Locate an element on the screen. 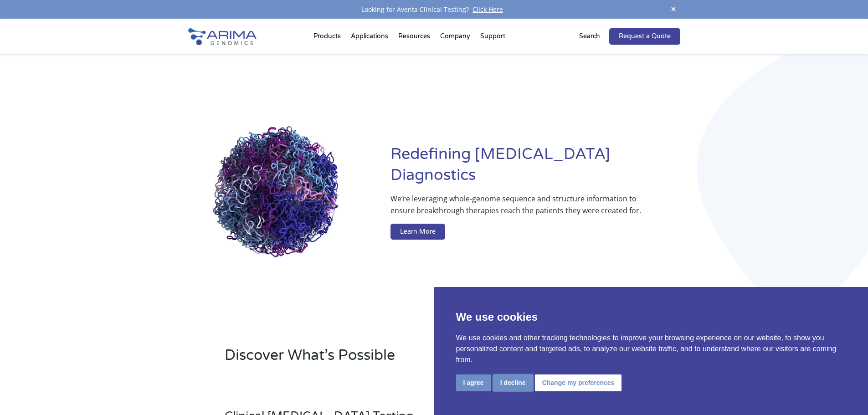 The image size is (868, 415). a: Click Here is located at coordinates (488, 9).